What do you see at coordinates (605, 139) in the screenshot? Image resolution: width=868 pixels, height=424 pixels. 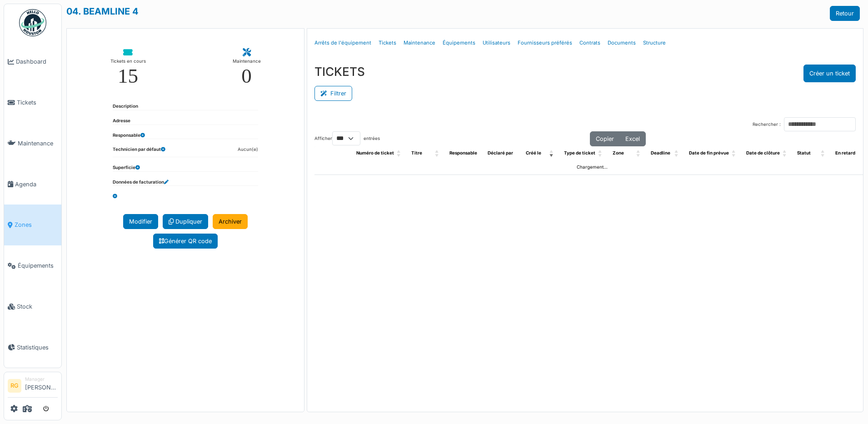 I see `span: Copier` at bounding box center [605, 139].